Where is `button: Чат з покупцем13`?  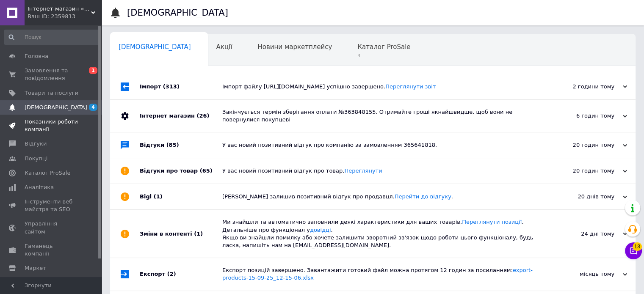 button: Чат з покупцем13 is located at coordinates (634, 251).